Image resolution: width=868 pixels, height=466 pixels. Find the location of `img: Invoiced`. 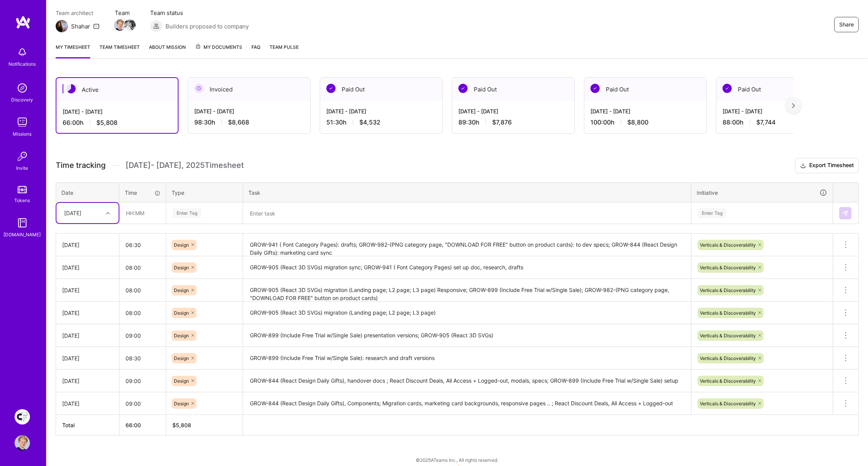

img: Invoiced is located at coordinates (199, 88).